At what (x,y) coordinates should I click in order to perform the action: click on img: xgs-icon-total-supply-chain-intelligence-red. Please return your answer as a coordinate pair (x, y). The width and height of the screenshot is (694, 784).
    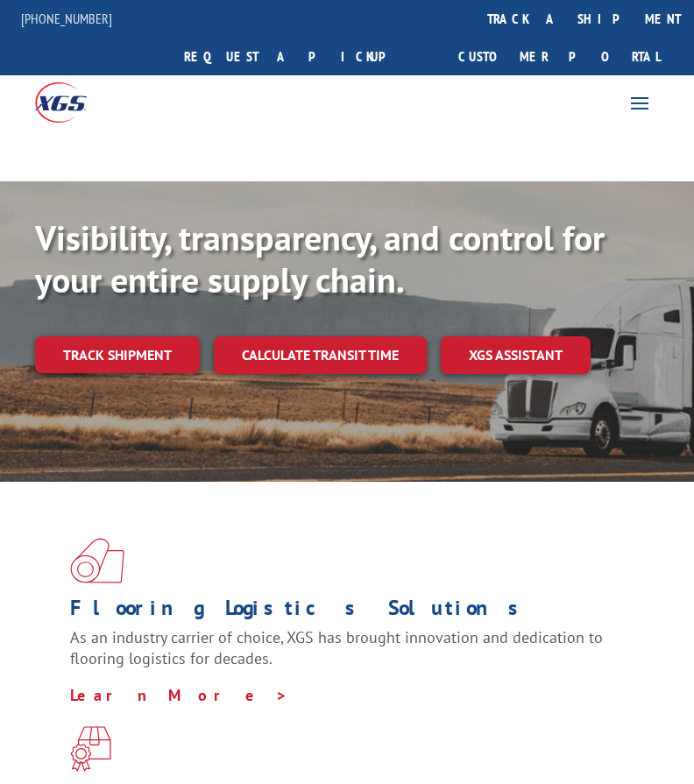
    Looking at the image, I should click on (97, 560).